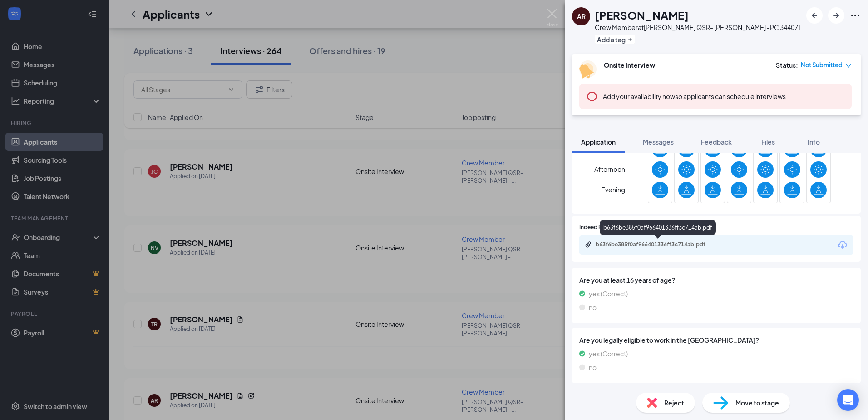 The width and height of the screenshot is (868, 420). What do you see at coordinates (599, 227) in the screenshot?
I see `span: Indeed Resume` at bounding box center [599, 227].